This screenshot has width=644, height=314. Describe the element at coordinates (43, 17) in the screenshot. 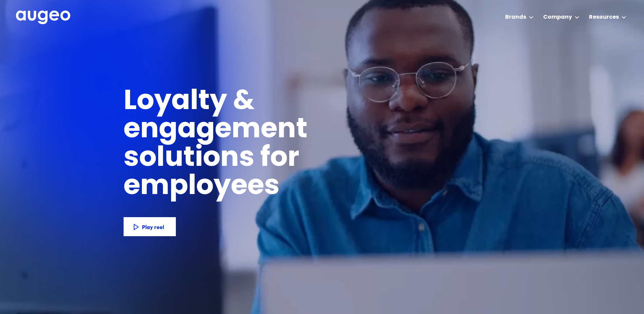

I see `img: Augeo's full logo in white.` at that location.